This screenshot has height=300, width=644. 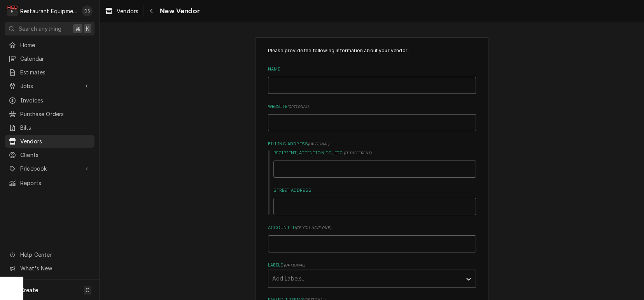 I want to click on label: Account ID, so click(x=372, y=228).